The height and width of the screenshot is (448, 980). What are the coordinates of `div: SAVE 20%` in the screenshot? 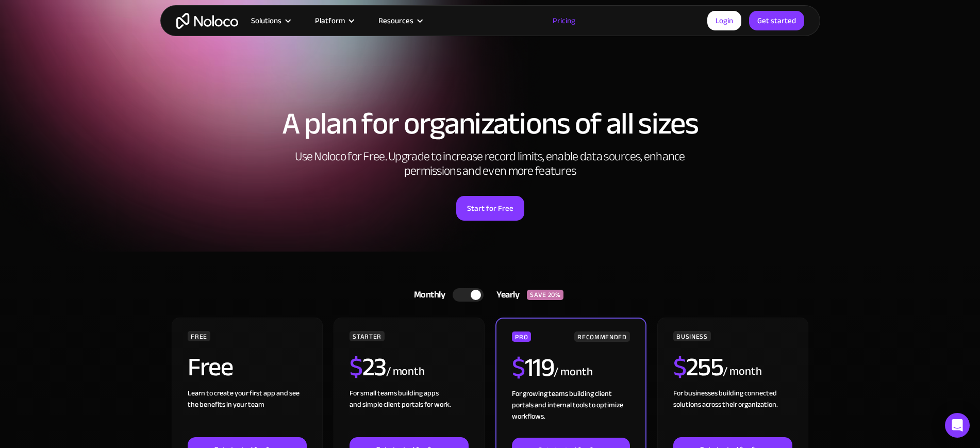 It's located at (545, 295).